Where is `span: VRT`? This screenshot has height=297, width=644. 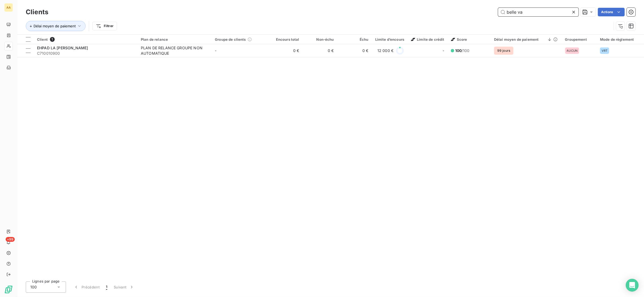
span: VRT is located at coordinates (605, 51).